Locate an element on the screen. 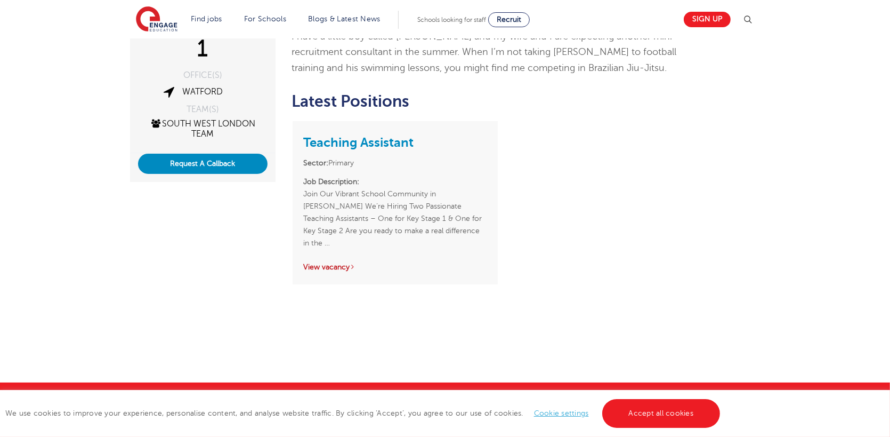 The width and height of the screenshot is (890, 437). a: Sign up is located at coordinates (707, 19).